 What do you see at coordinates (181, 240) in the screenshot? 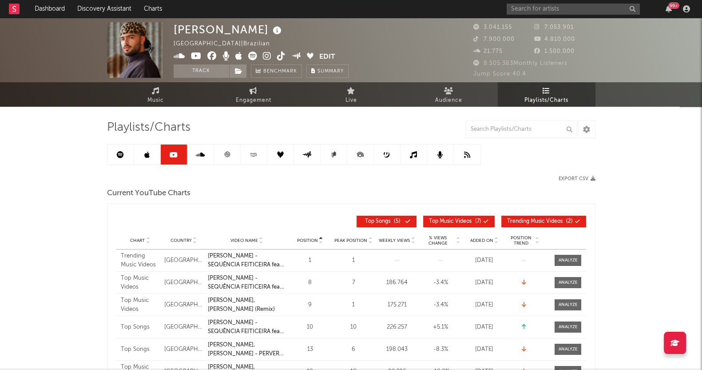
I see `span: Country` at bounding box center [181, 240].